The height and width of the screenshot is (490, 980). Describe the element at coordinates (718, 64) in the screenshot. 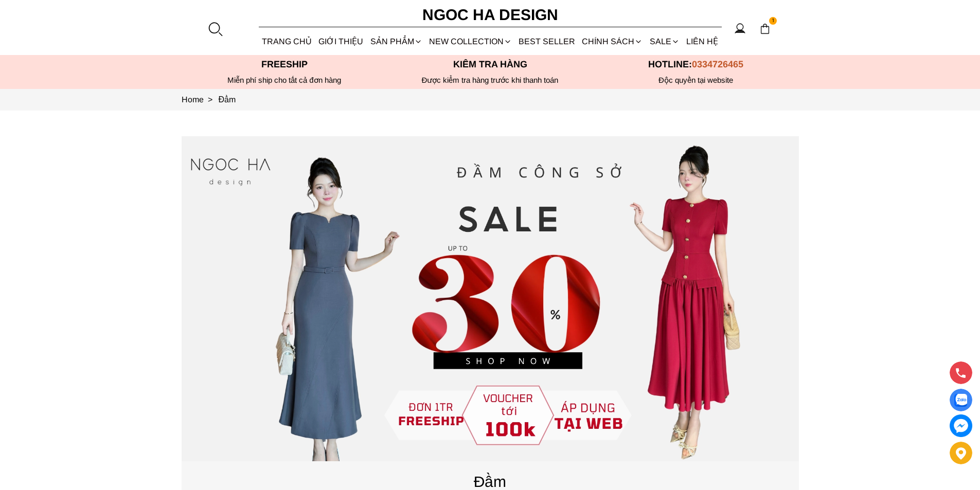

I see `span: 0334726465` at that location.